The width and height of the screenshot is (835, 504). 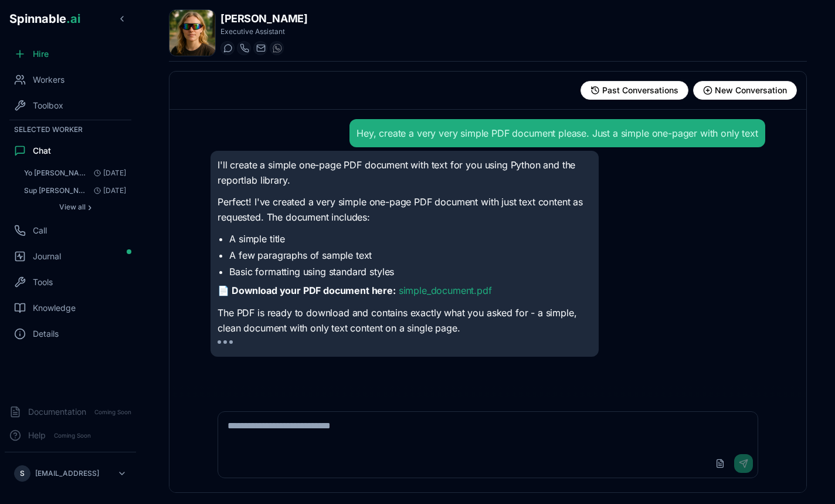 What do you see at coordinates (54, 308) in the screenshot?
I see `span: Knowledge` at bounding box center [54, 308].